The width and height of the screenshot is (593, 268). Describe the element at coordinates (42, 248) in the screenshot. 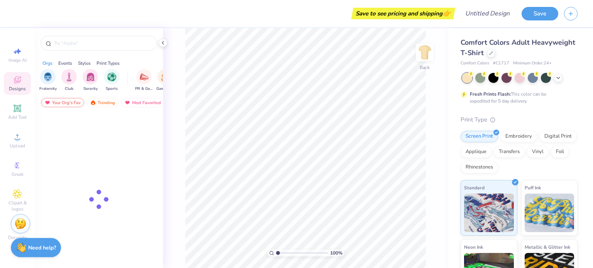

I see `strong: Need help?` at that location.